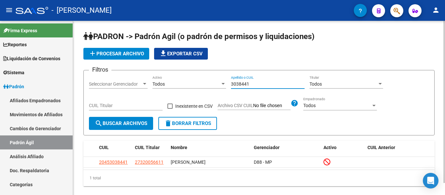 The image size is (445, 195). I want to click on mat-icon: add, so click(92, 53).